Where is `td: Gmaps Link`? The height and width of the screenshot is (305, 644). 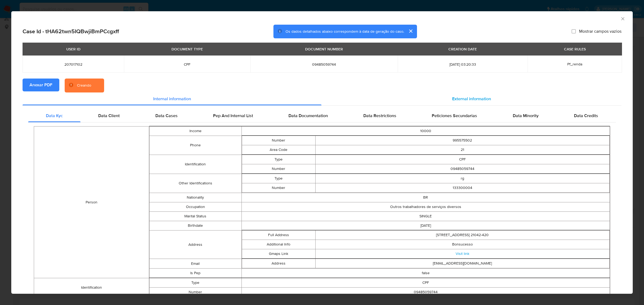
td: Gmaps Link is located at coordinates (278, 254).